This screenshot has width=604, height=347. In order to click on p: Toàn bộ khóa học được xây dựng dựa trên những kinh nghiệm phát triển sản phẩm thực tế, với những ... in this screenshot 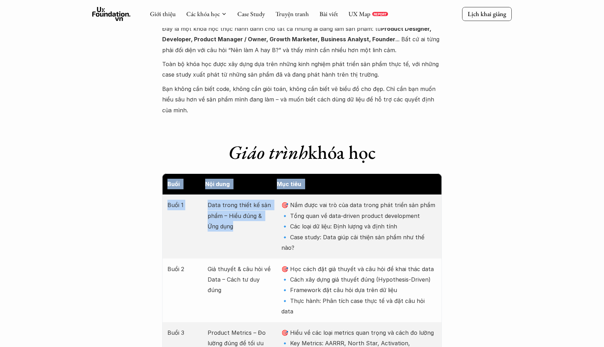, I will do `click(302, 69)`.